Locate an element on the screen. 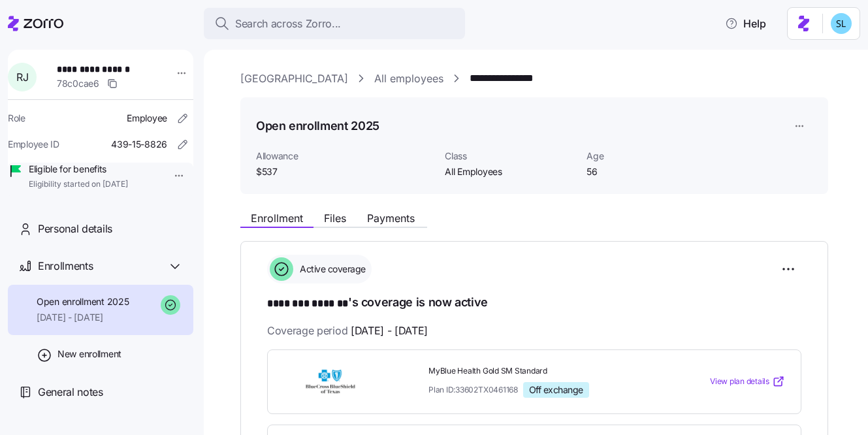  h1: 's coverage is now active is located at coordinates (535, 303).